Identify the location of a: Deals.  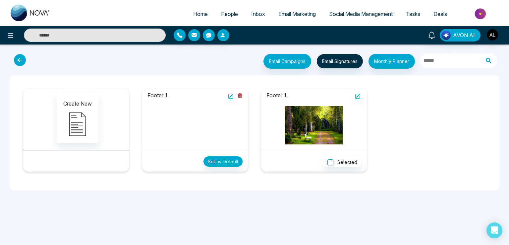
(440, 14).